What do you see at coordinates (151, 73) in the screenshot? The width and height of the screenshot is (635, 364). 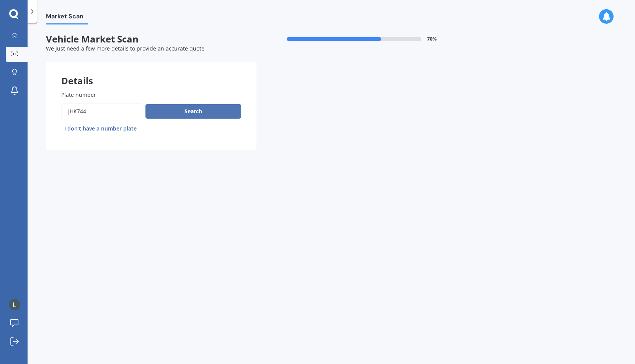 I see `div: Details` at bounding box center [151, 73].